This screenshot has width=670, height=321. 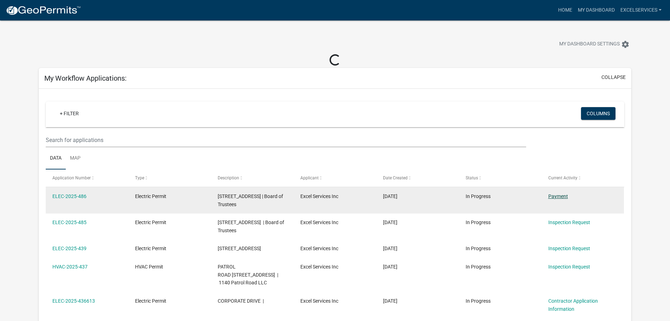 What do you see at coordinates (69, 196) in the screenshot?
I see `a: ELEC-2025-486` at bounding box center [69, 196].